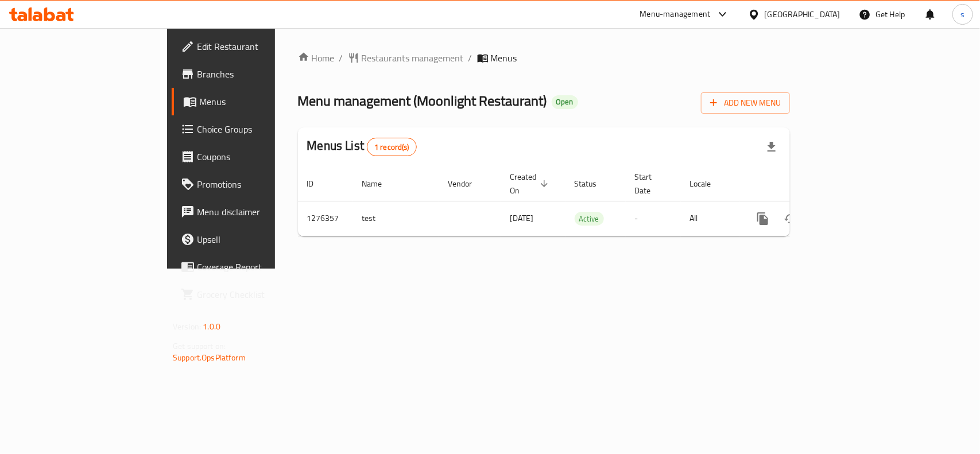 Image resolution: width=980 pixels, height=454 pixels. I want to click on a: Coupons, so click(251, 157).